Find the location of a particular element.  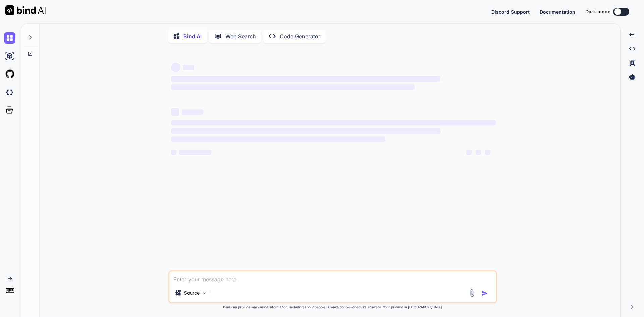

p: Web Search is located at coordinates (240, 36).